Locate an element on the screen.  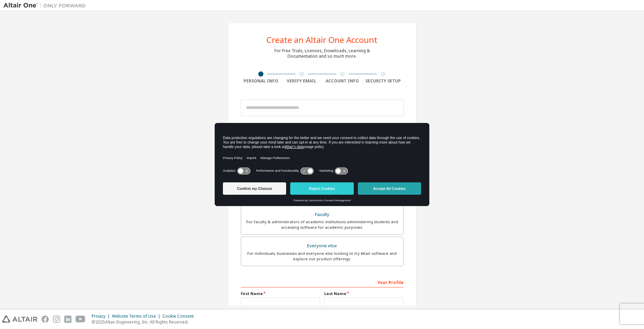
div: Security Setup is located at coordinates (383, 81).